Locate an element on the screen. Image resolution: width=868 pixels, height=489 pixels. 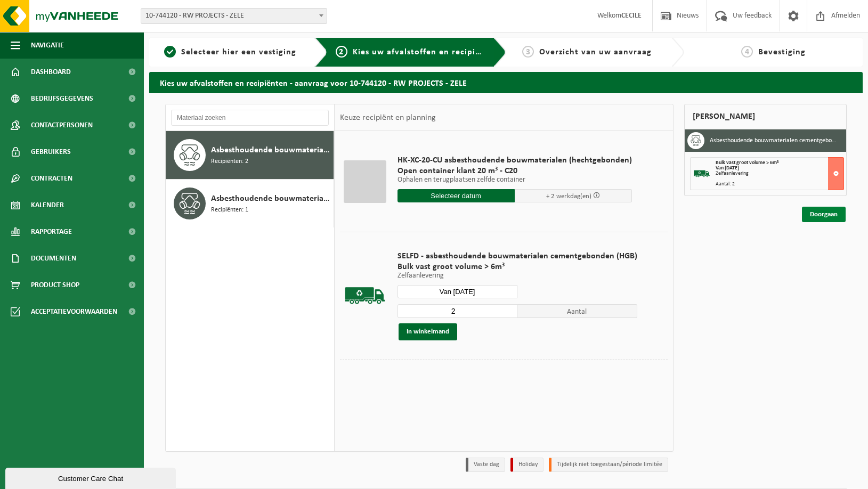
div: Keuze recipiënt en planning is located at coordinates (388, 118).